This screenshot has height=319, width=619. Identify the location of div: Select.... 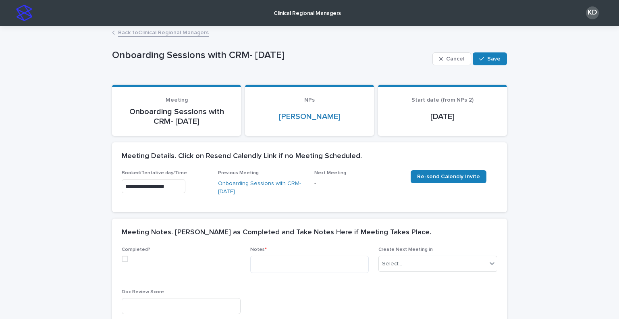
(392, 264).